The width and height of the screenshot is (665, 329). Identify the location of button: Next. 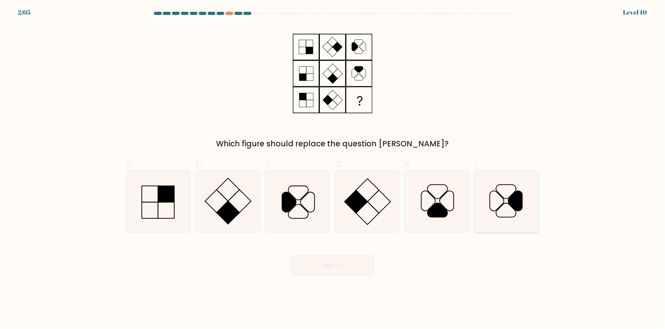
(333, 266).